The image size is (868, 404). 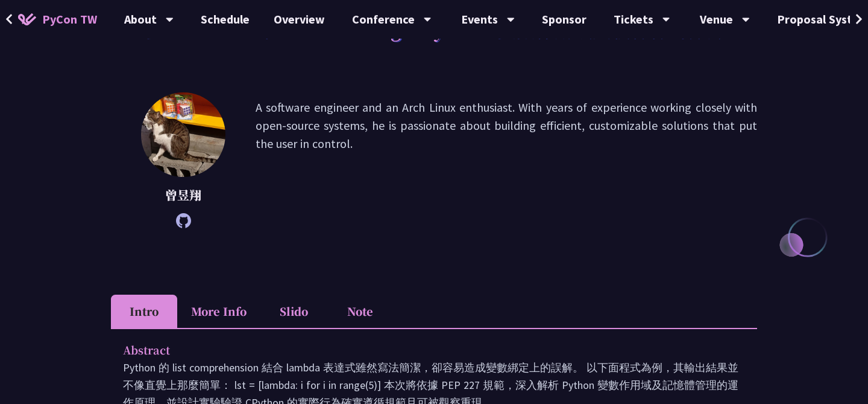 What do you see at coordinates (219, 311) in the screenshot?
I see `li: More Info` at bounding box center [219, 311].